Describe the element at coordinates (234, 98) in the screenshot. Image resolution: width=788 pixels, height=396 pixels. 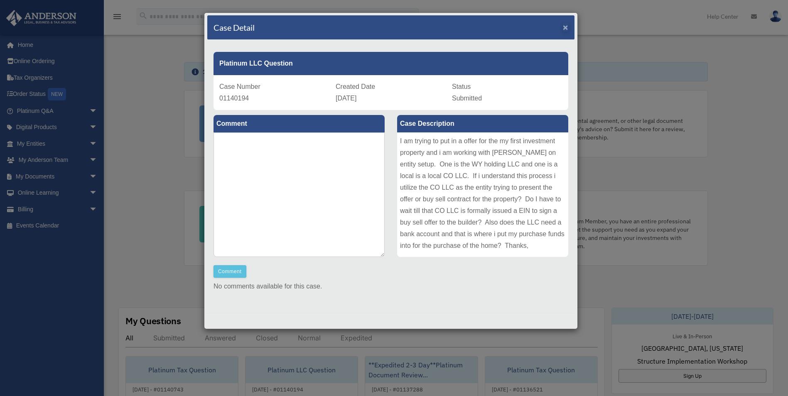
I see `span: 01140194` at that location.